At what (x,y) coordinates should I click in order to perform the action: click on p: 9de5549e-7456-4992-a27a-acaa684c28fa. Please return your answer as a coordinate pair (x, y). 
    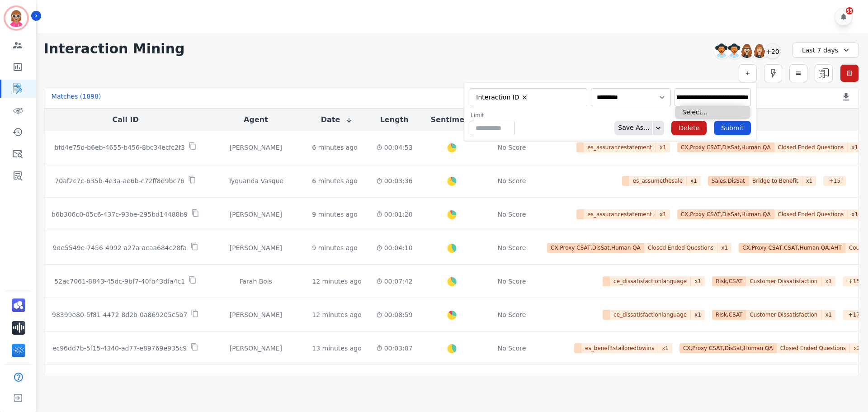
    Looking at the image, I should click on (120, 248).